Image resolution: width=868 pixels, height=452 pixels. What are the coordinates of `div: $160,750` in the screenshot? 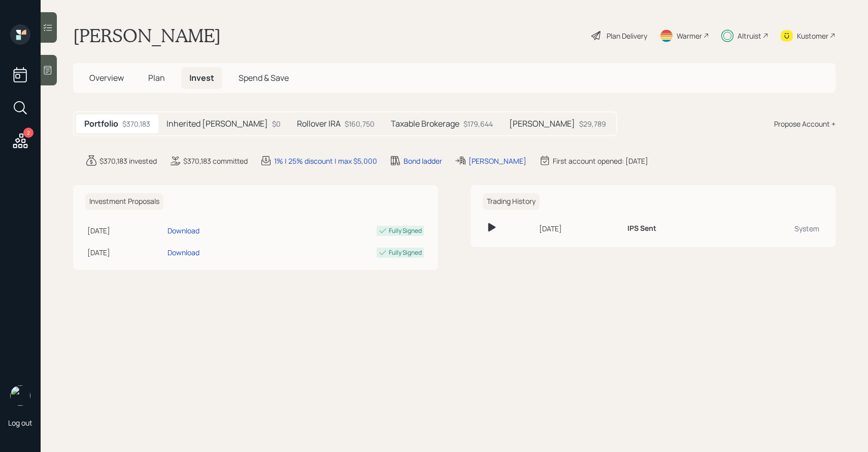 It's located at (360, 123).